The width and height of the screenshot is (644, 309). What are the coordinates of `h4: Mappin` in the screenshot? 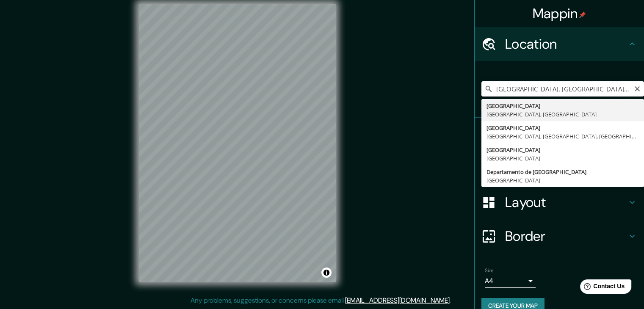 It's located at (559, 14).